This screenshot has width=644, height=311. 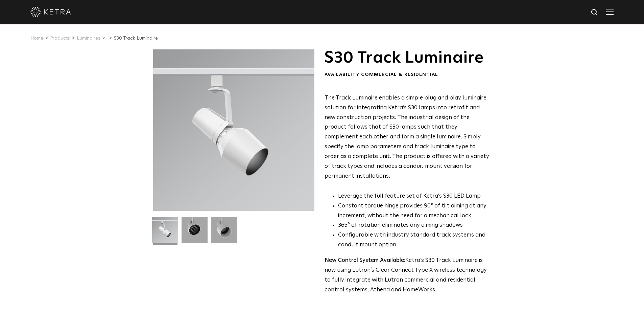 What do you see at coordinates (406, 275) in the screenshot?
I see `p: Ketra’s S30 Track Luminaire is now using Lutron’s Clear Connect Type X wireless technology to ful...` at bounding box center [406, 275].